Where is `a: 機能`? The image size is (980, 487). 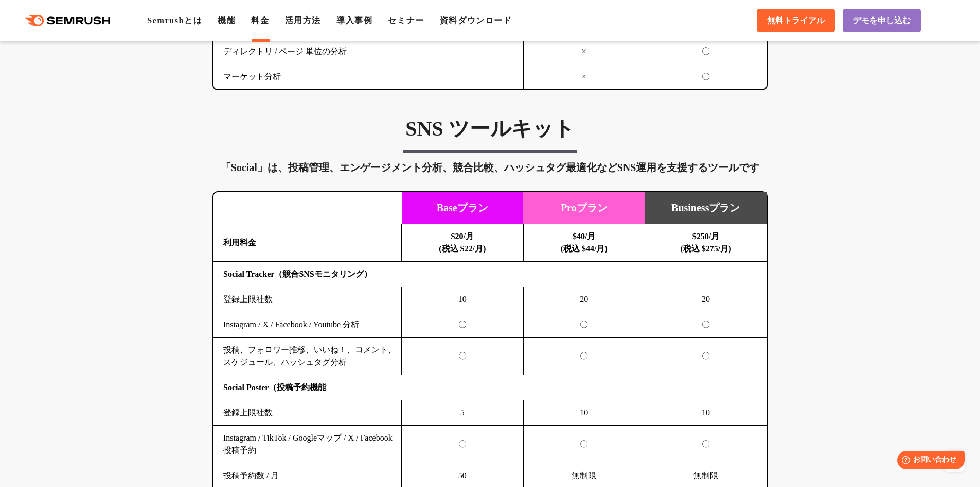 a: 機能 is located at coordinates (227, 20).